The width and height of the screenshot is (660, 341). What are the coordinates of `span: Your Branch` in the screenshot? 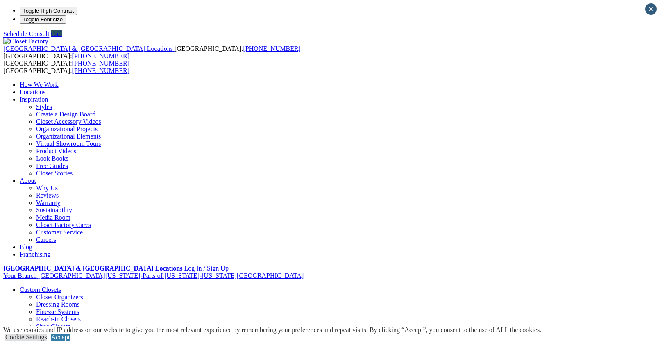 It's located at (20, 275).